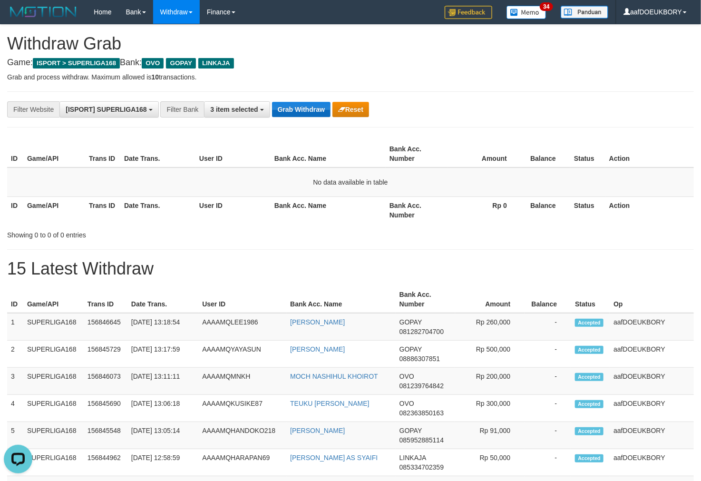 The width and height of the screenshot is (701, 481). I want to click on button: Open LiveChat chat widget, so click(18, 18).